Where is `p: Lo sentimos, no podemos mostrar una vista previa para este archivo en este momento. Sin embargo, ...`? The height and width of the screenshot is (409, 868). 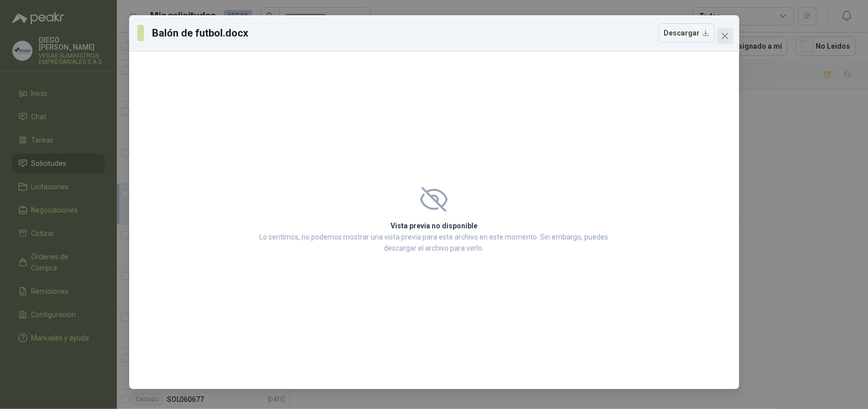 p: Lo sentimos, no podemos mostrar una vista previa para este archivo en este momento. Sin embargo, ... is located at coordinates (434, 243).